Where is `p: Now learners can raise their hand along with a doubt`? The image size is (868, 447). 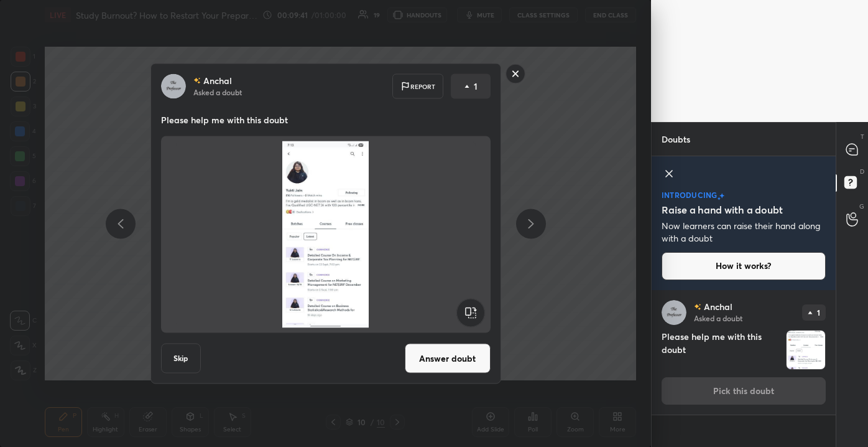
p: Now learners can raise their hand along with a doubt is located at coordinates (744, 232).